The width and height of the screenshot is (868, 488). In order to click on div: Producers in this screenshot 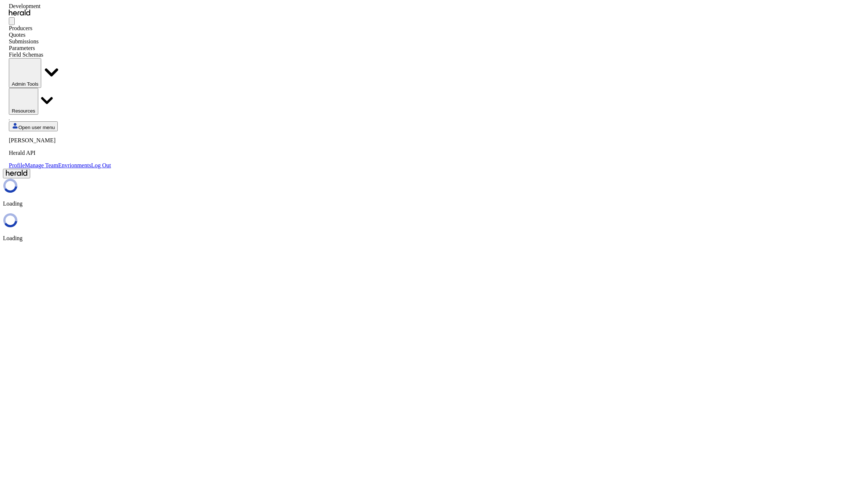, I will do `click(60, 28)`.